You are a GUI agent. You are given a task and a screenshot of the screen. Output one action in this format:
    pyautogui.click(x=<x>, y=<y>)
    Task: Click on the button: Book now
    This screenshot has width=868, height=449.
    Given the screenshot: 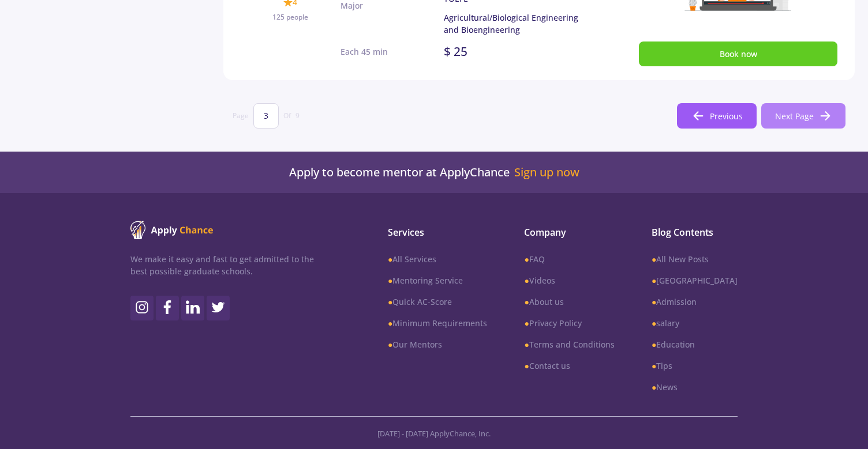 What is the action you would take?
    pyautogui.click(x=738, y=54)
    